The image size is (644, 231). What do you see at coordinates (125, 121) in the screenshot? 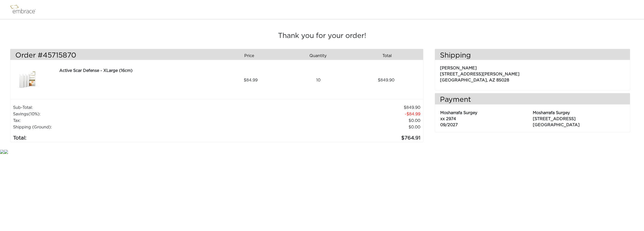
I see `td: Tax:` at bounding box center [125, 121].